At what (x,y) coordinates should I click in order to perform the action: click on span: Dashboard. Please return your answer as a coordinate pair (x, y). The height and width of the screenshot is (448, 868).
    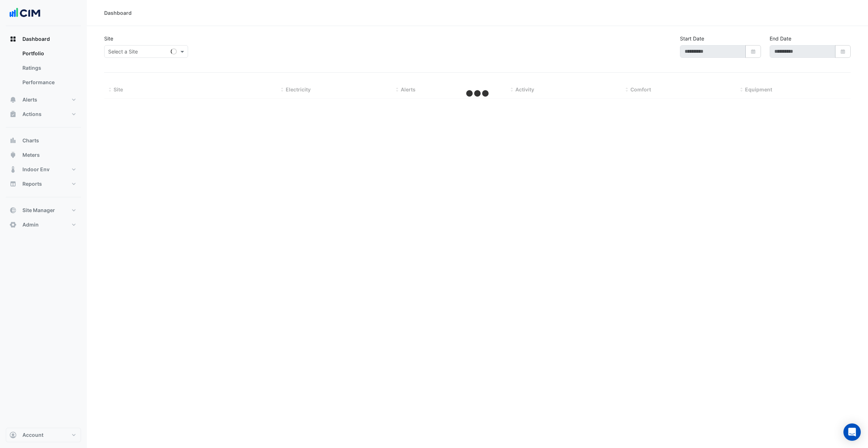
    Looking at the image, I should click on (36, 39).